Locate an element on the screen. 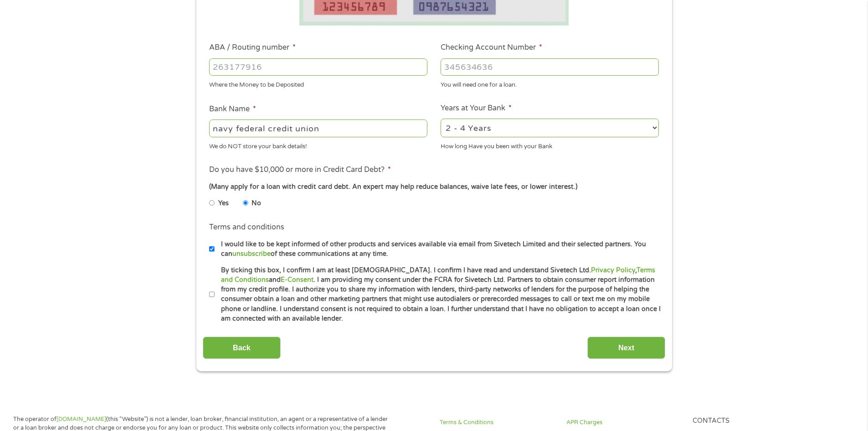  div: We do NOT store your bank details! is located at coordinates (318, 145).